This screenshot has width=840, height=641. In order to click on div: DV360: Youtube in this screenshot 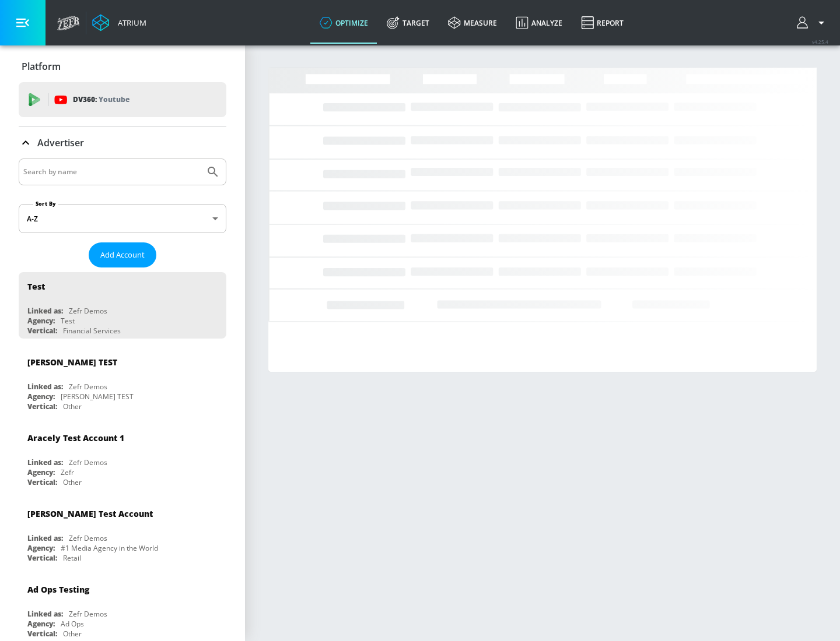, I will do `click(123, 100)`.